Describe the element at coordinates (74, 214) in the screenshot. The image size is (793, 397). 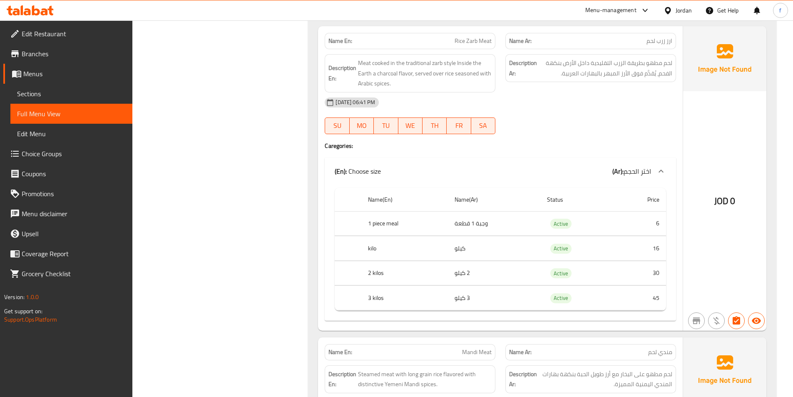
I see `span: Menu disclaimer` at that location.